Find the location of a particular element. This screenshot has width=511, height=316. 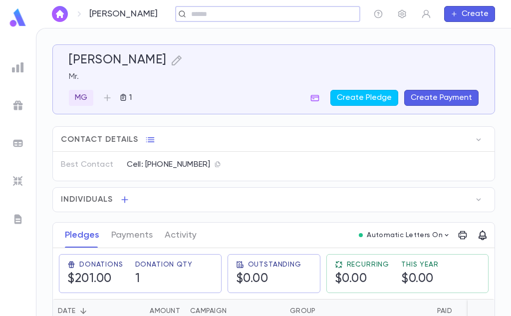

img: reports_grey.c525e4749d1bce6a11f5fe2a8de1b229.svg is located at coordinates (18, 67).